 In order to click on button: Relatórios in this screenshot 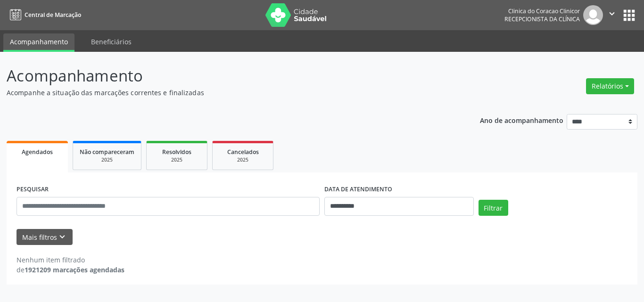, I will do `click(610, 86)`.